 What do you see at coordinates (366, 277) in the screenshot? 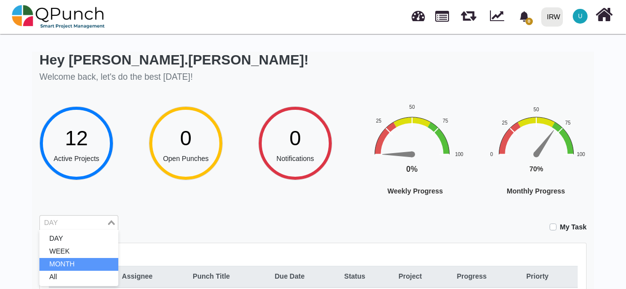
I see `div: Status` at bounding box center [366, 277].